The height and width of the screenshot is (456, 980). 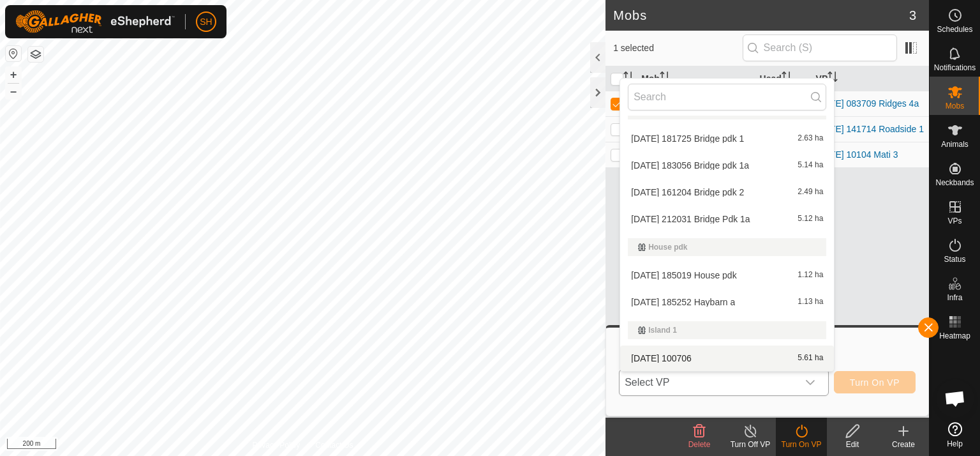 I want to click on button: Map Layers, so click(x=36, y=54).